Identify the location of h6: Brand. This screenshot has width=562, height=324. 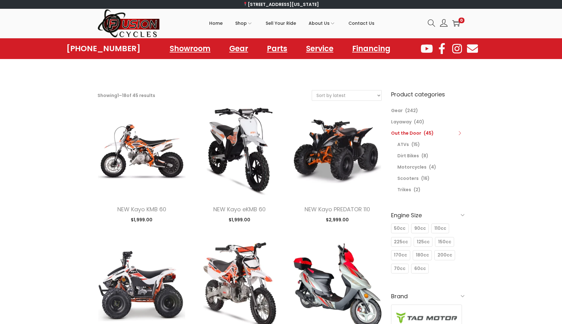
(428, 296).